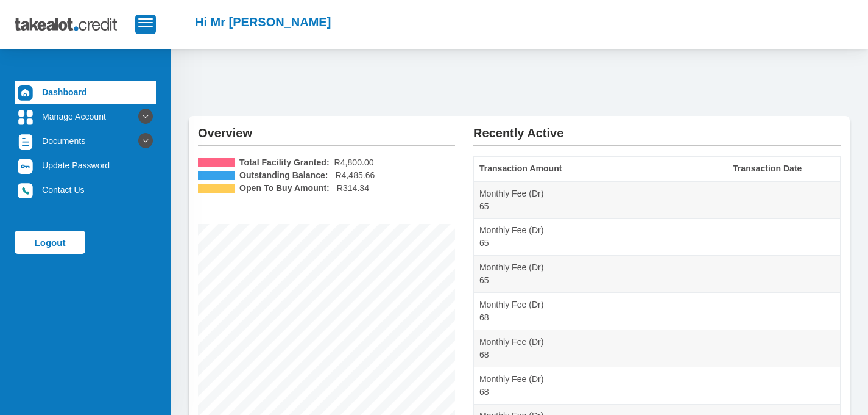 The width and height of the screenshot is (868, 415). Describe the element at coordinates (355, 175) in the screenshot. I see `span: R4,485.66` at that location.